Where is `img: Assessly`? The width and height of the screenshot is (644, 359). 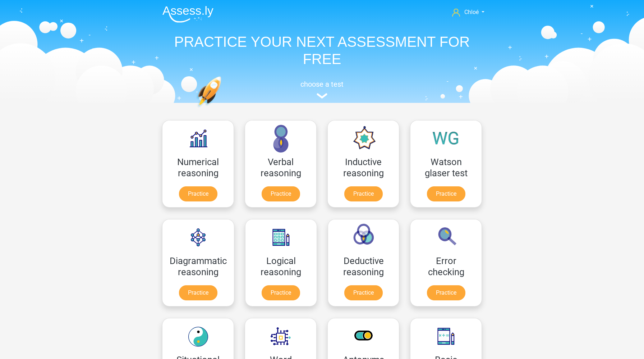 img: Assessly is located at coordinates (188, 14).